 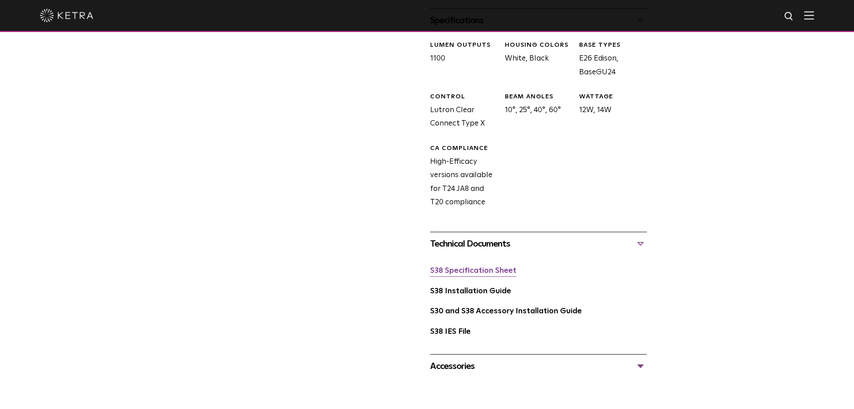 What do you see at coordinates (809, 15) in the screenshot?
I see `img: Hamburger%20Nav.svg` at bounding box center [809, 15].